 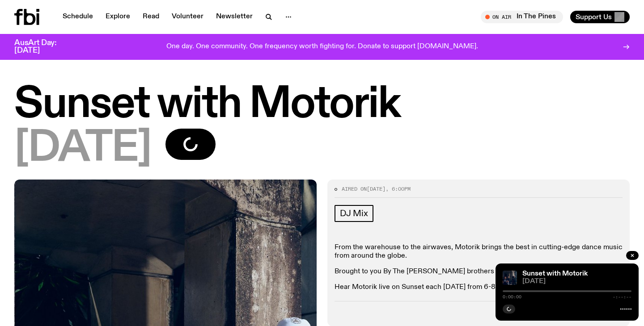 What do you see at coordinates (600, 17) in the screenshot?
I see `button: Support Us` at bounding box center [600, 17].